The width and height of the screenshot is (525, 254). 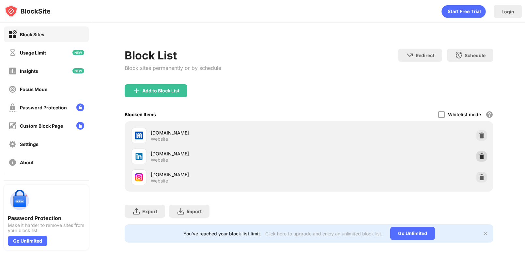 What do you see at coordinates (464, 11) in the screenshot?
I see `div: animation` at bounding box center [464, 11].